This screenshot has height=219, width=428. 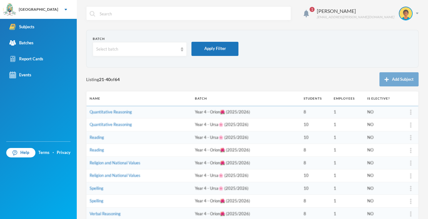 I want to click on th: Batch, so click(x=246, y=98).